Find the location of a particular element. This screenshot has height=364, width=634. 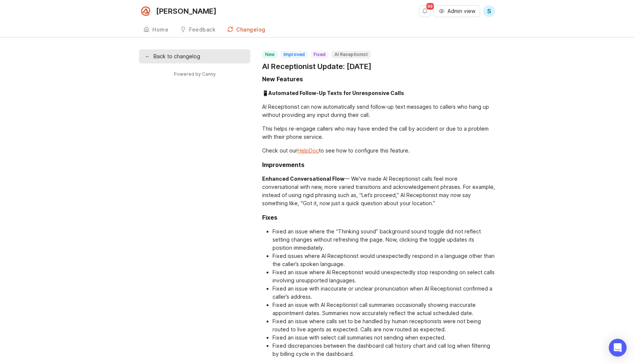

div: AI Receptionist can now automatically send follow-up text messages to callers who hang up without... is located at coordinates (378, 111).